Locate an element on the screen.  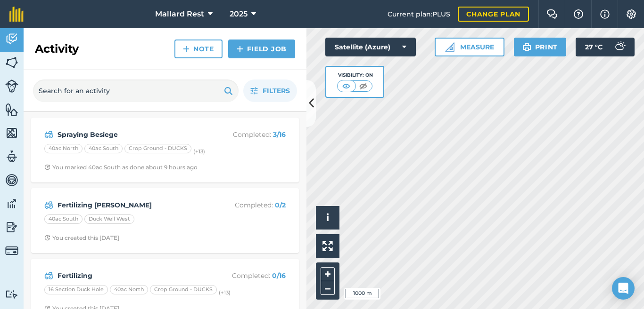
a: Spraying BesiegeCompleted: 3/1640ac North40ac SouthCrop Ground - DUCKS(+13)Clock with arrow point... is located at coordinates (165, 150).